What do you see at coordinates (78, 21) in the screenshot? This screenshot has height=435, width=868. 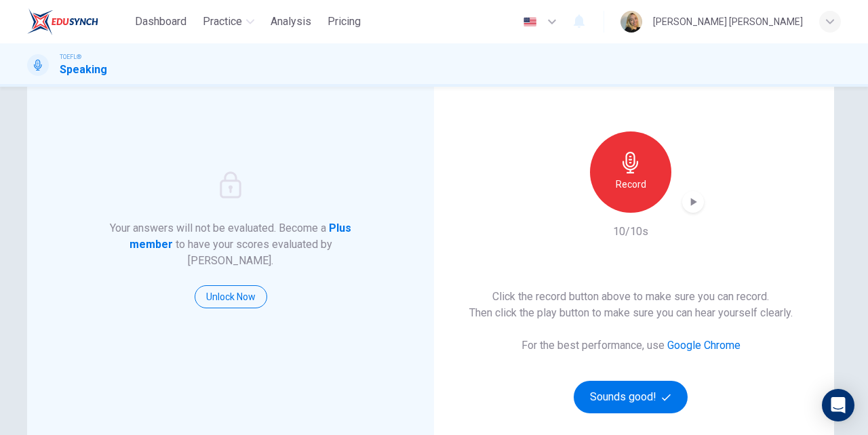 I see `a: EduSynch logo` at bounding box center [78, 21].